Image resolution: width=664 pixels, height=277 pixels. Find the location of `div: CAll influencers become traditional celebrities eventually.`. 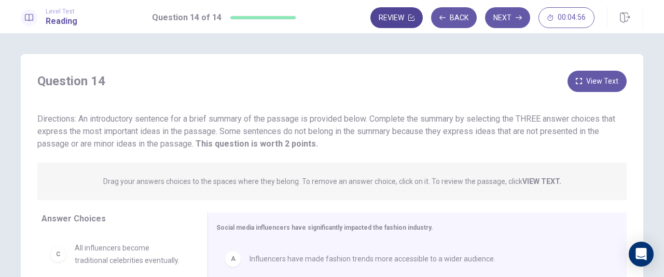

div: CAll influencers become traditional celebrities eventually. is located at coordinates (116, 254).